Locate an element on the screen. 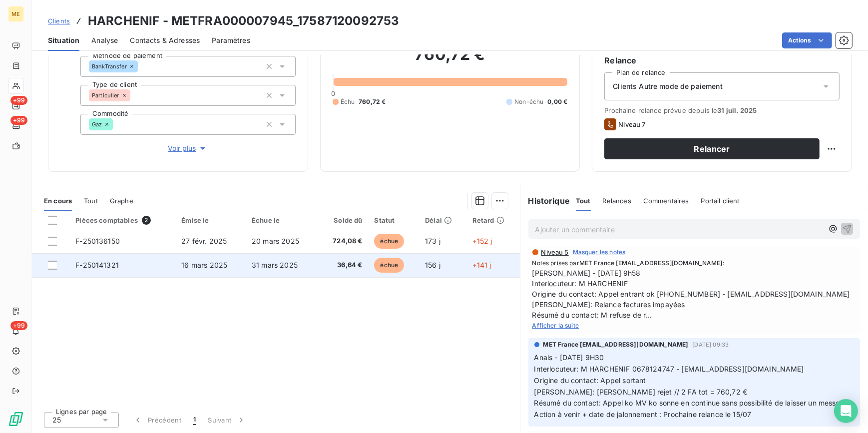 This screenshot has width=868, height=433. div: Délai is located at coordinates (443, 220).